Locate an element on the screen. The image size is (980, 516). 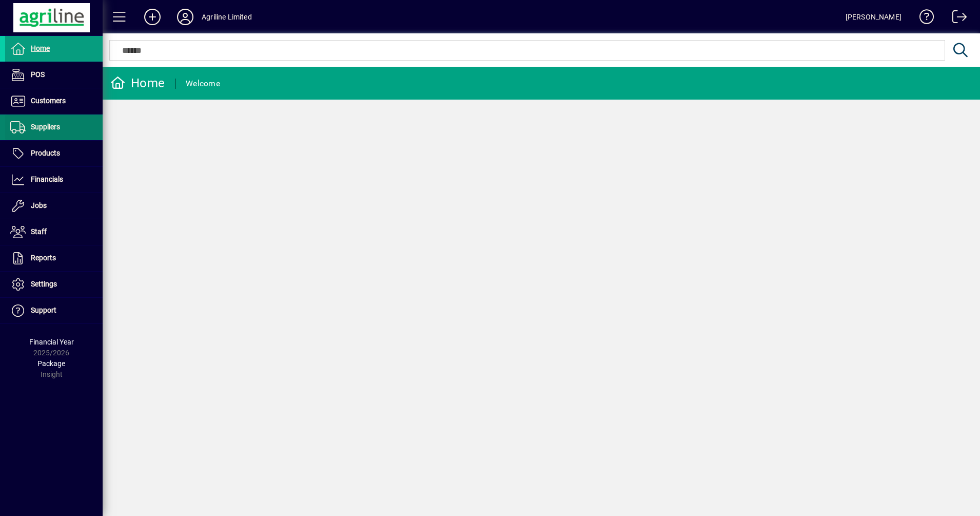
a: Staff is located at coordinates (54, 232).